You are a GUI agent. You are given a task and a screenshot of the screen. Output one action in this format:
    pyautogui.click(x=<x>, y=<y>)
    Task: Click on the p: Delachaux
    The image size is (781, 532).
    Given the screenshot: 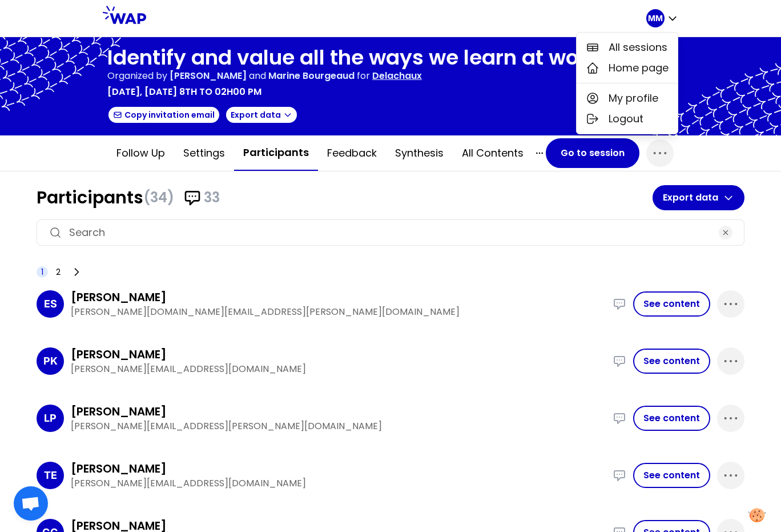 What is the action you would take?
    pyautogui.click(x=397, y=76)
    